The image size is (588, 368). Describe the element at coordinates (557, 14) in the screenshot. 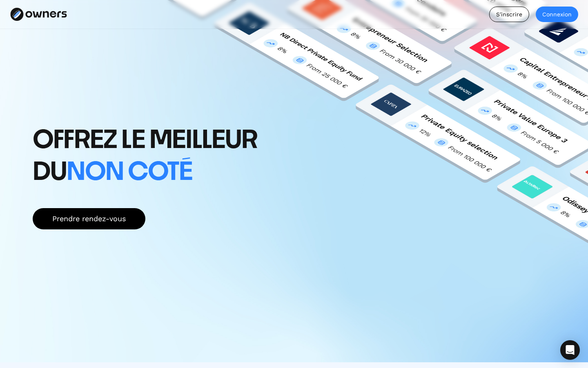

I see `div: Connexion` at that location.